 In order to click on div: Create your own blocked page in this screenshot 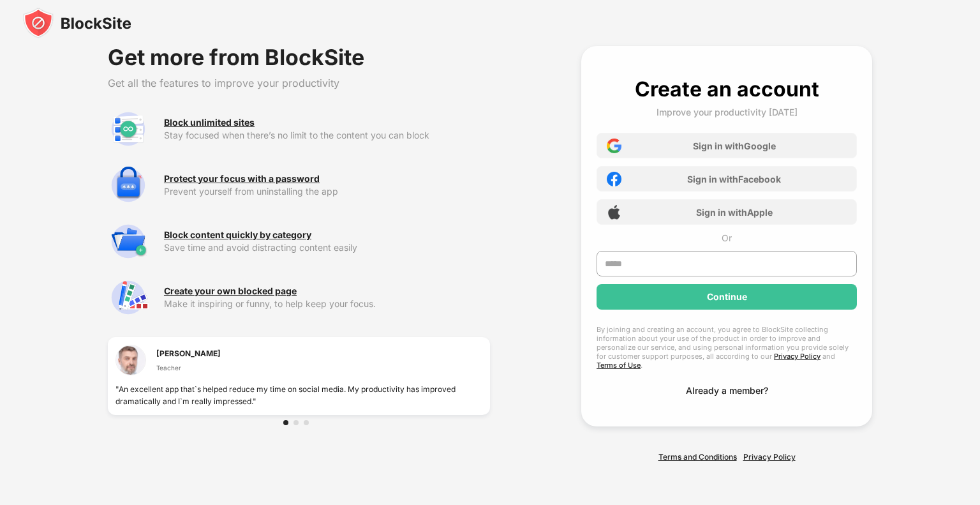, I will do `click(231, 292)`.